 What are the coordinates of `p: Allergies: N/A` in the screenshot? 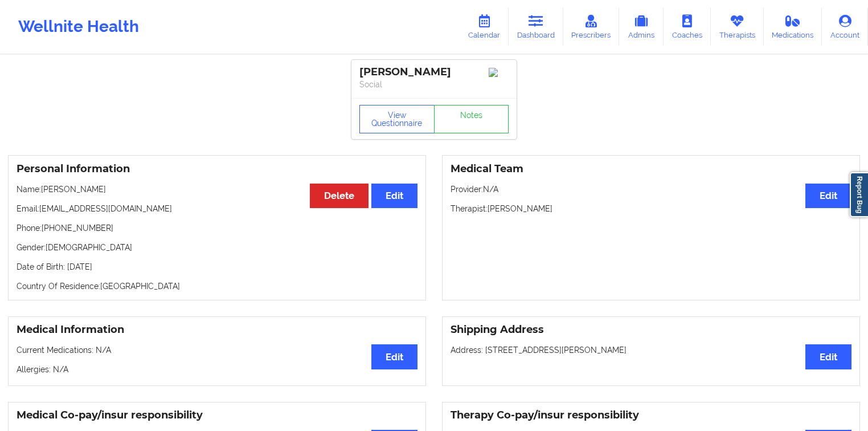 It's located at (217, 369).